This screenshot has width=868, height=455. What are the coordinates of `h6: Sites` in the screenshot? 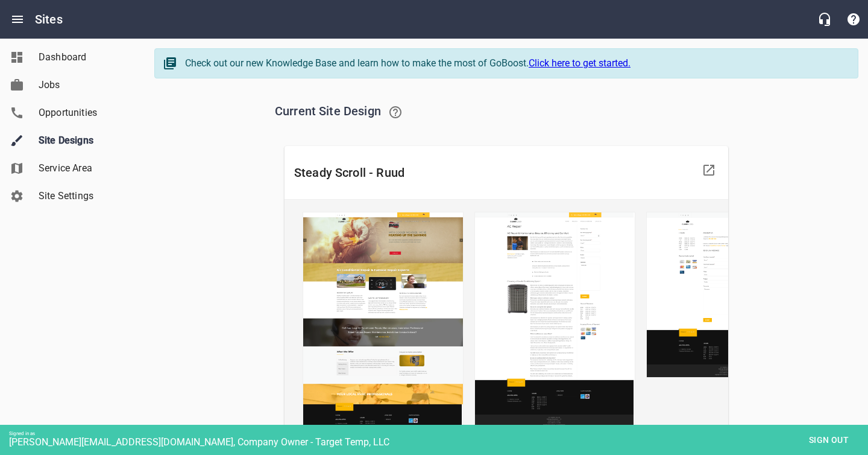 It's located at (49, 20).